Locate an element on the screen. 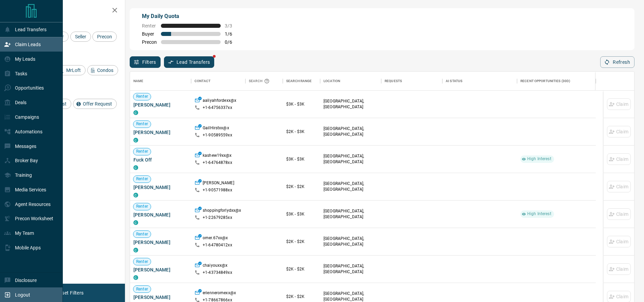  span: Condos is located at coordinates (106, 71).